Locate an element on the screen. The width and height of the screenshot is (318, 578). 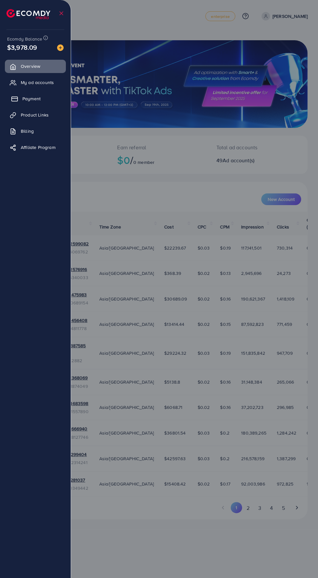
span: Overview is located at coordinates (30, 66).